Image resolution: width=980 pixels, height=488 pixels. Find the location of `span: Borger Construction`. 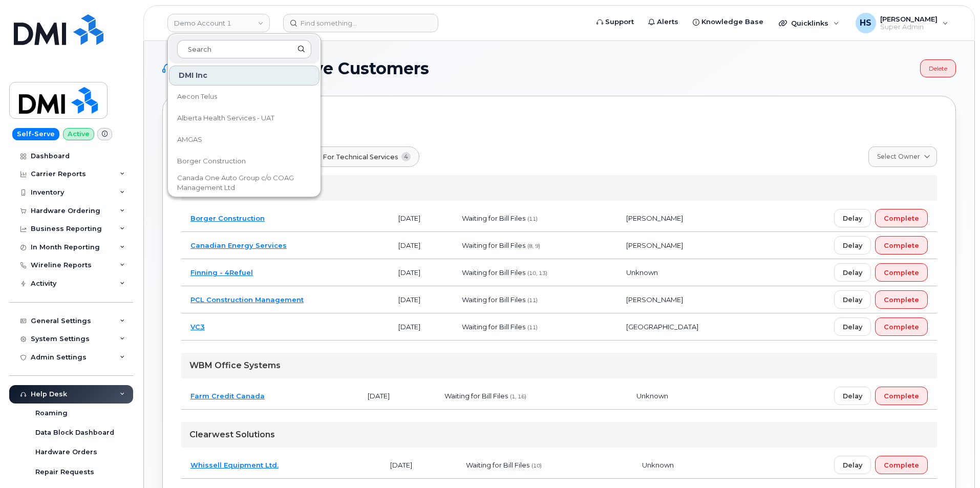

span: Borger Construction is located at coordinates (212, 161).